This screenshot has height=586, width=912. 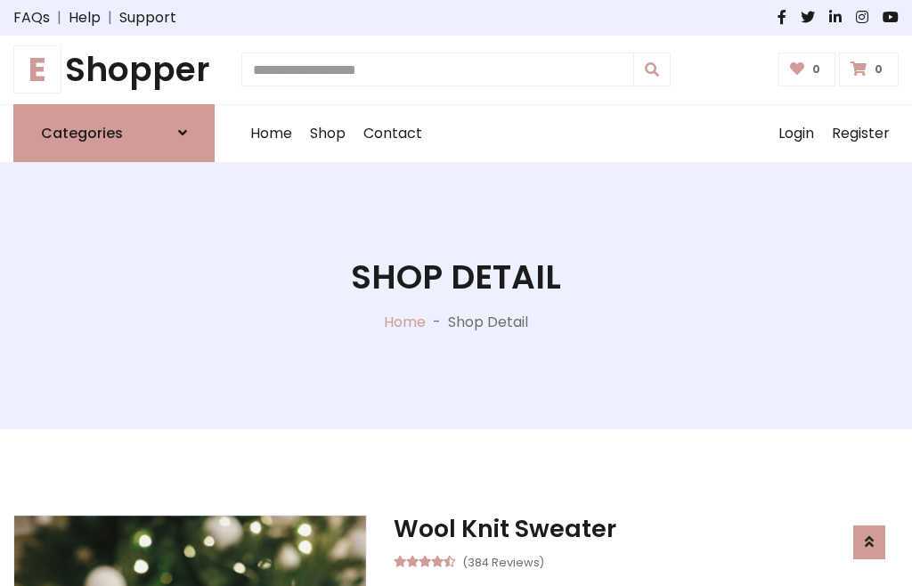 I want to click on a: Categories, so click(x=114, y=133).